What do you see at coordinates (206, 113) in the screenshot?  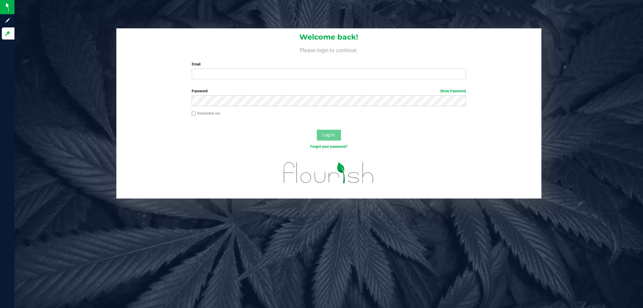 I see `label: Remember me` at bounding box center [206, 113].